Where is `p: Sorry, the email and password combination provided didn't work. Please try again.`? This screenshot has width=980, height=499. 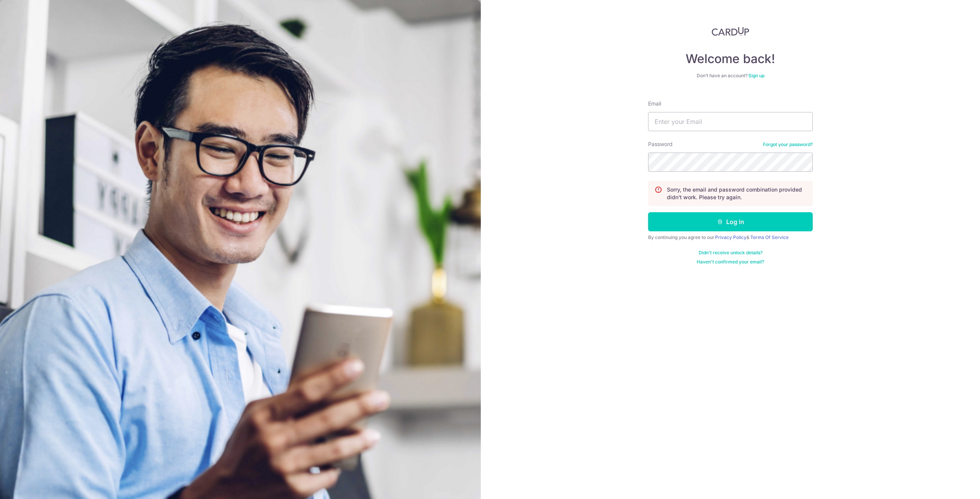 p: Sorry, the email and password combination provided didn't work. Please try again. is located at coordinates (736, 193).